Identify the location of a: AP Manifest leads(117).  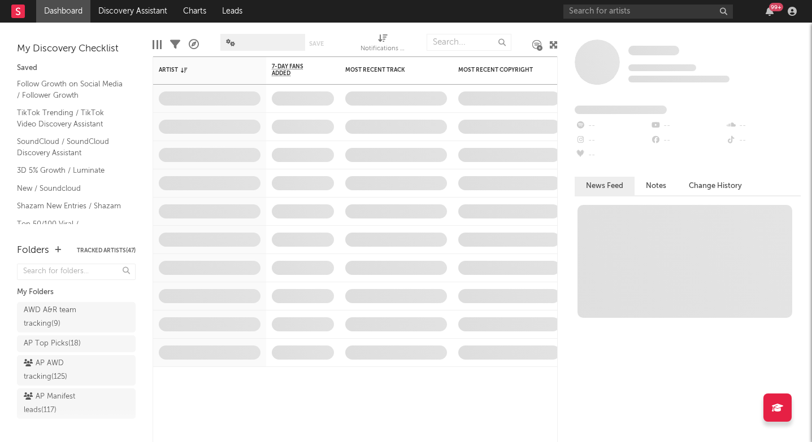
(76, 404).